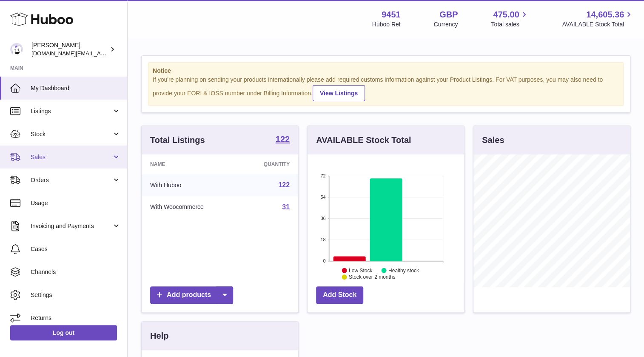 This screenshot has height=357, width=644. What do you see at coordinates (506, 14) in the screenshot?
I see `span: 475.00` at bounding box center [506, 14].